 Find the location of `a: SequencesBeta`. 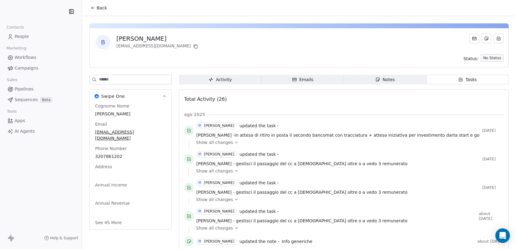

a: SequencesBeta is located at coordinates (41, 100).